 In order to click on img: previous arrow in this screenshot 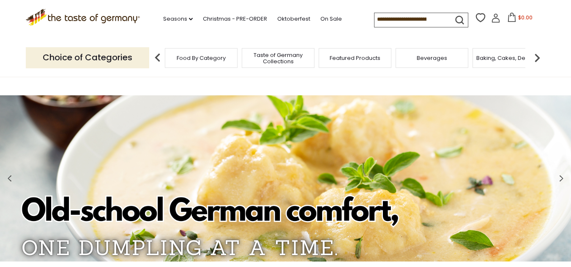, I will do `click(158, 58)`.